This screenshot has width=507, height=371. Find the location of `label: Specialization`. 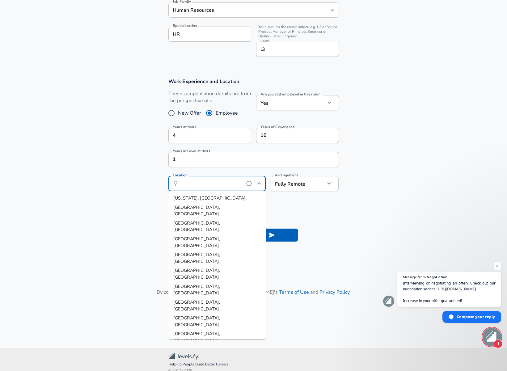

label: Specialization is located at coordinates (185, 26).